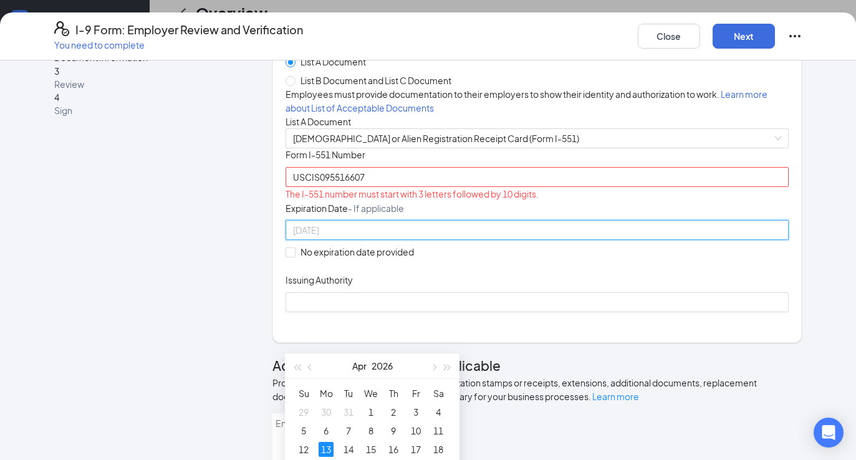  I want to click on div: 16, so click(394, 450).